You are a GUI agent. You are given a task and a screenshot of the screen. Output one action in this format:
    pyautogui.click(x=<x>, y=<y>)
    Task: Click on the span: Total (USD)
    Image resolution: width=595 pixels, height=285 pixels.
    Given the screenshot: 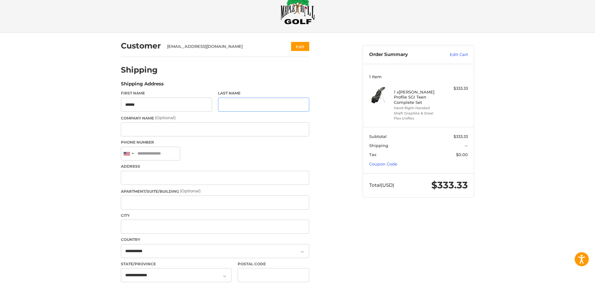 What is the action you would take?
    pyautogui.click(x=382, y=185)
    